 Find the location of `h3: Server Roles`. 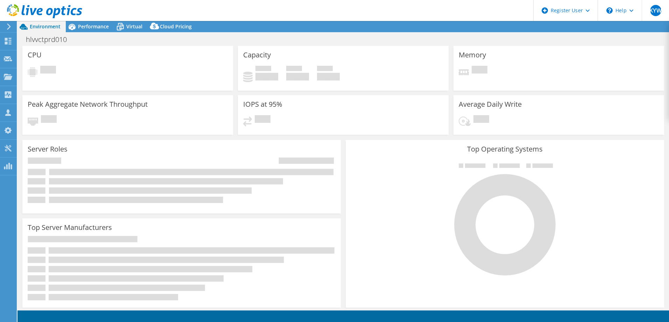

h3: Server Roles is located at coordinates (48, 149).